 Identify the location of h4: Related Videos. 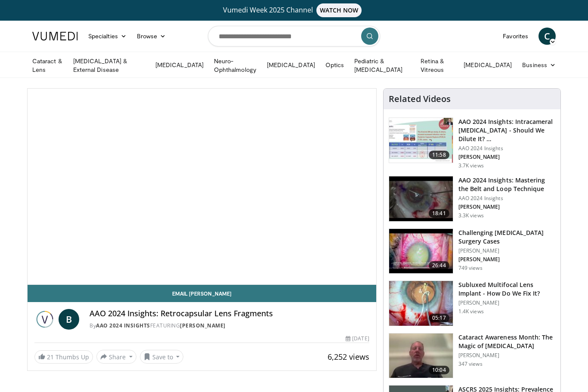
(420, 99).